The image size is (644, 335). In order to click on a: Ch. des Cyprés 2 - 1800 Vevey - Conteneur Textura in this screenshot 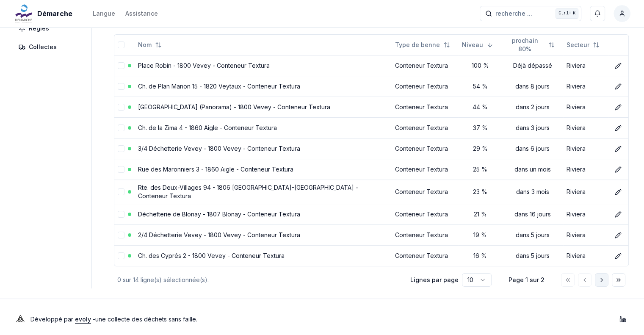, I will do `click(212, 256)`.